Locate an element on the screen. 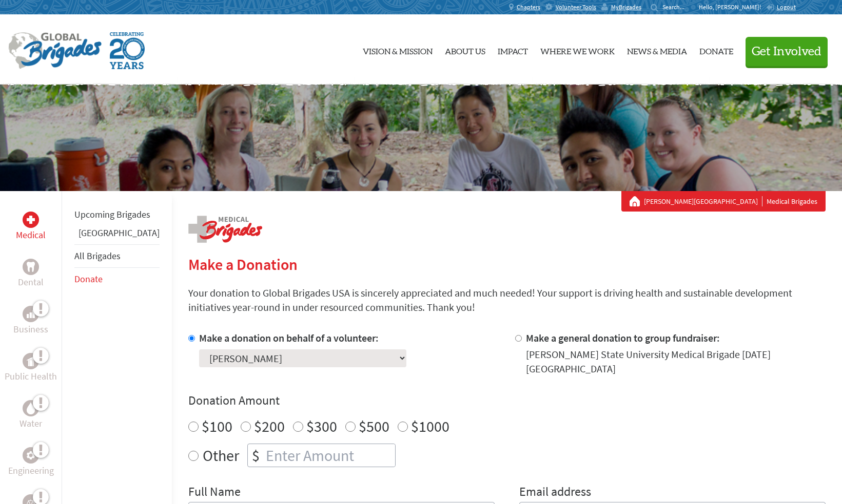 This screenshot has width=842, height=504. label: $300 is located at coordinates (322, 426).